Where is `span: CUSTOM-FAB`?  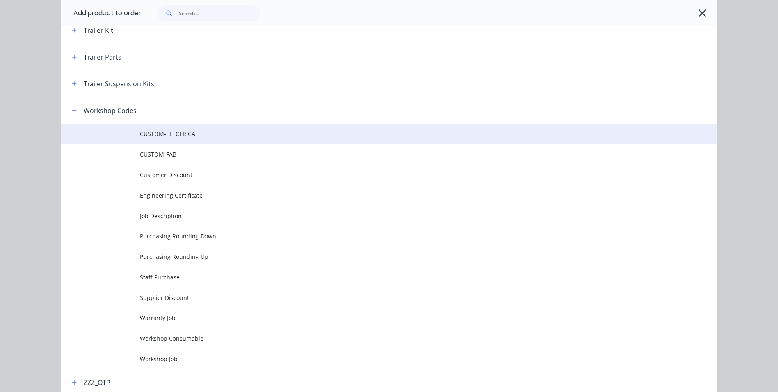 span: CUSTOM-FAB is located at coordinates (371, 154).